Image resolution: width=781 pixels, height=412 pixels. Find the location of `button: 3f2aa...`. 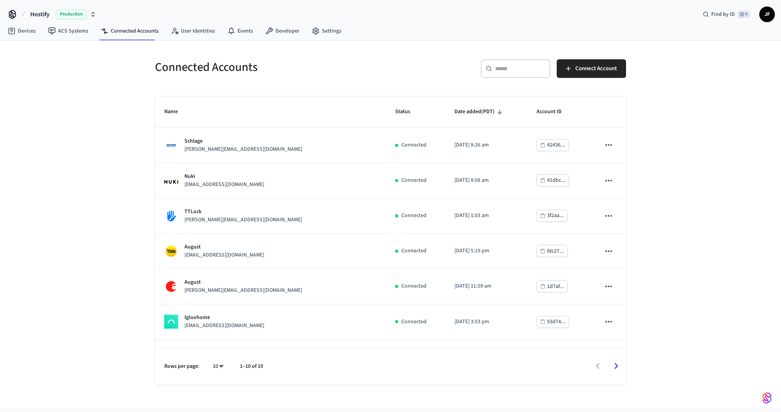

button: 3f2aa... is located at coordinates (552, 215).